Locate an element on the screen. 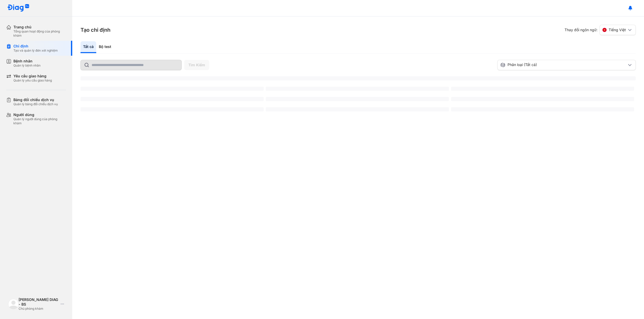 This screenshot has width=644, height=319. div: Quản lý yêu cầu giao hàng is located at coordinates (32, 81).